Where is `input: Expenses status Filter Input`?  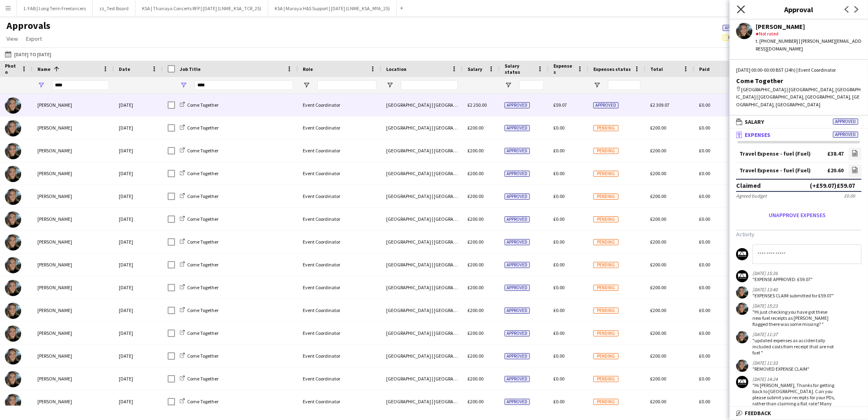
input: Expenses status Filter Input is located at coordinates (624, 85).